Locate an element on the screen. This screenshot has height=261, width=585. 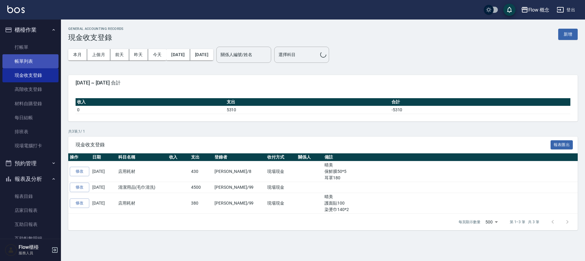
button: 登出 is located at coordinates (566, 10).